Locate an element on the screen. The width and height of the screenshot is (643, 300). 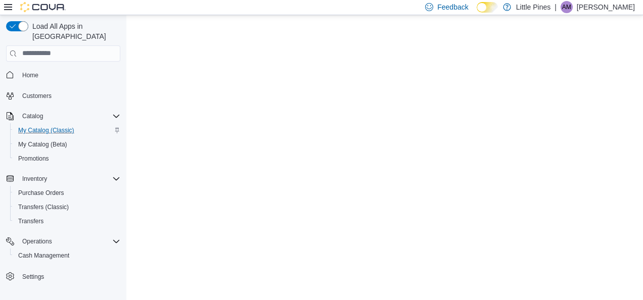
button: My Catalog (Classic) is located at coordinates (67, 130).